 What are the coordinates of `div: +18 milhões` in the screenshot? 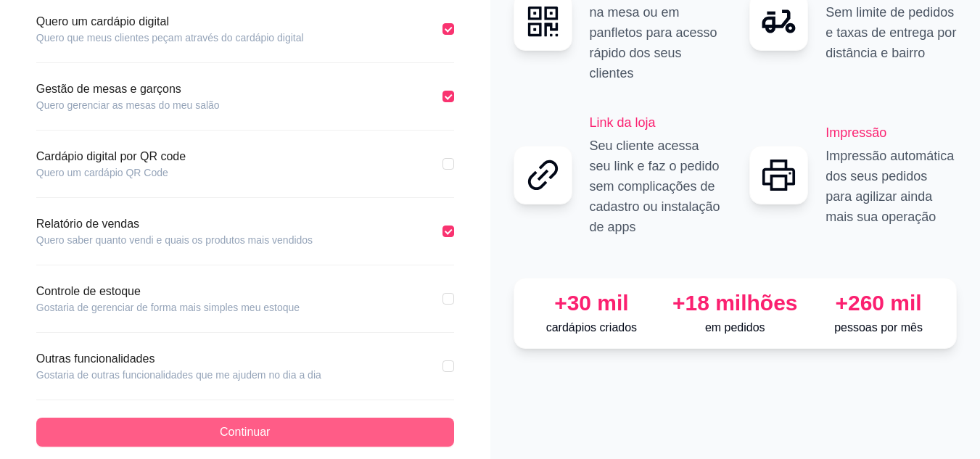 It's located at (735, 303).